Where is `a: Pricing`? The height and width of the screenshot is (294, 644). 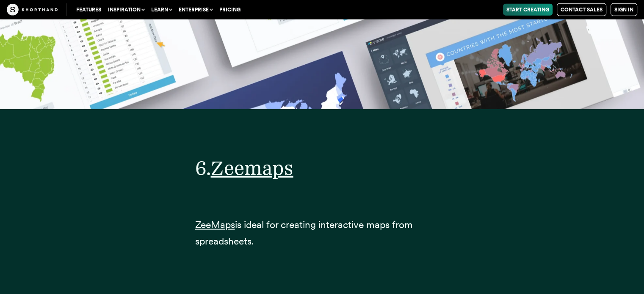
a: Pricing is located at coordinates (230, 10).